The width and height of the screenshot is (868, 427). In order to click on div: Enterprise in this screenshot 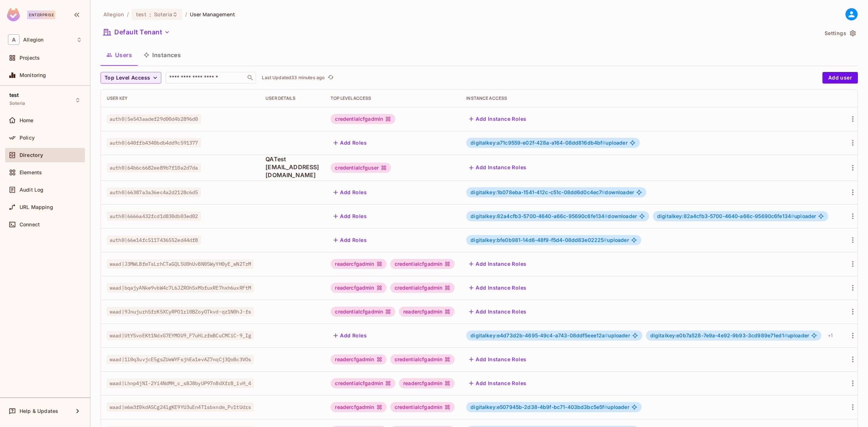, I will do `click(41, 15)`.